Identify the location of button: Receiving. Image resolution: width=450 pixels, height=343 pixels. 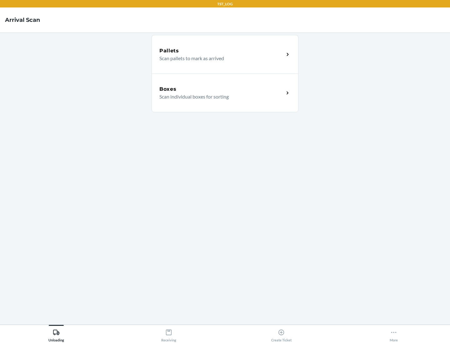
(169, 334).